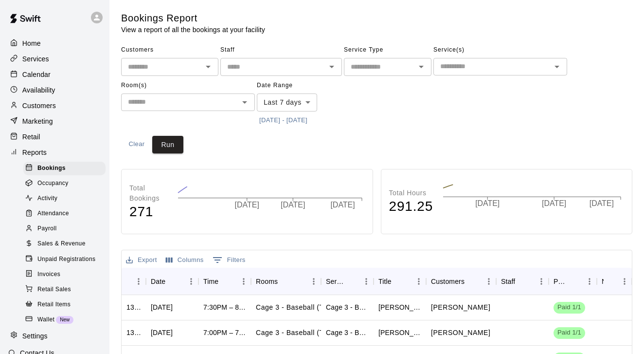 Image resolution: width=644 pixels, height=354 pixels. What do you see at coordinates (54, 152) in the screenshot?
I see `div: Reports` at bounding box center [54, 152].